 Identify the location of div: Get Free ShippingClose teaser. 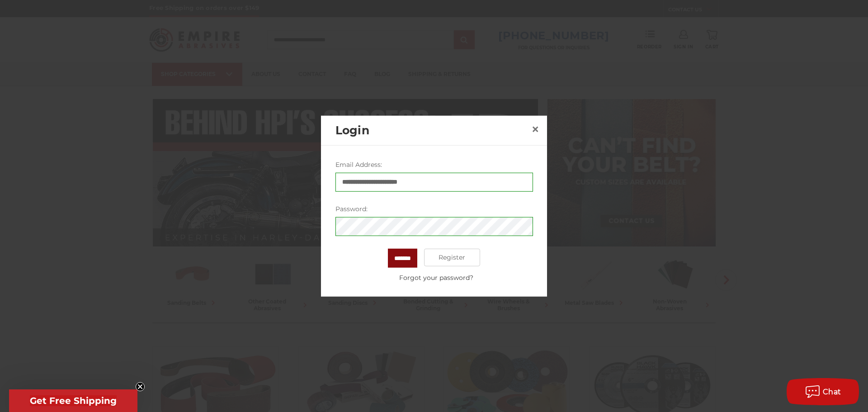
(73, 401).